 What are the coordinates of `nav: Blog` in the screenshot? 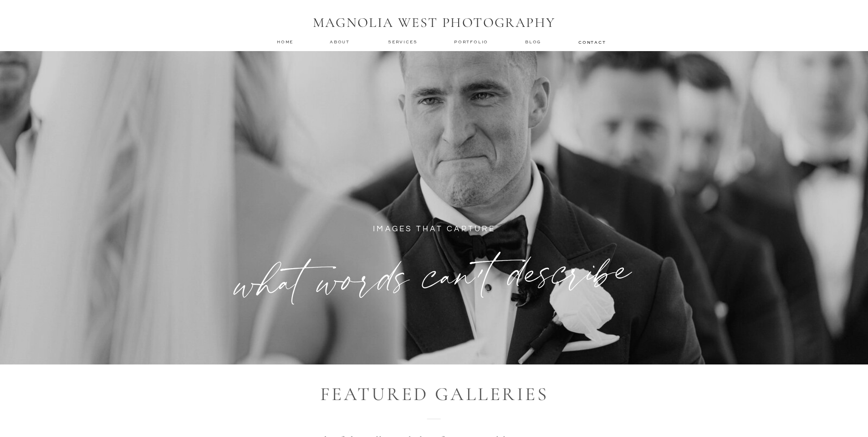 It's located at (534, 42).